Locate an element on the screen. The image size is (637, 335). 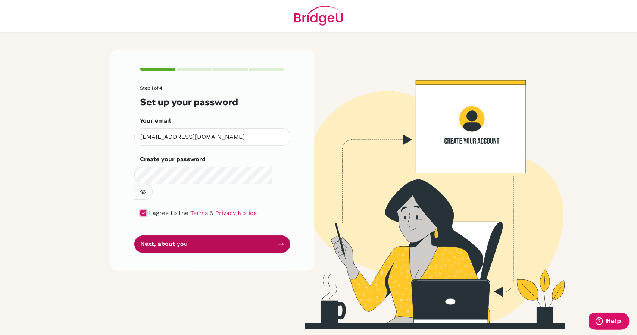
input: Insert your email* is located at coordinates (212, 137).